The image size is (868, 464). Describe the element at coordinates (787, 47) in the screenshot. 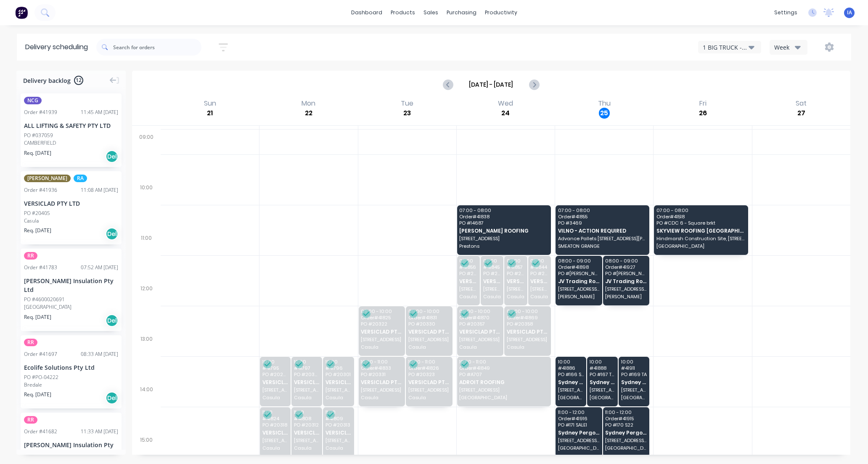

I see `div: Week` at that location.